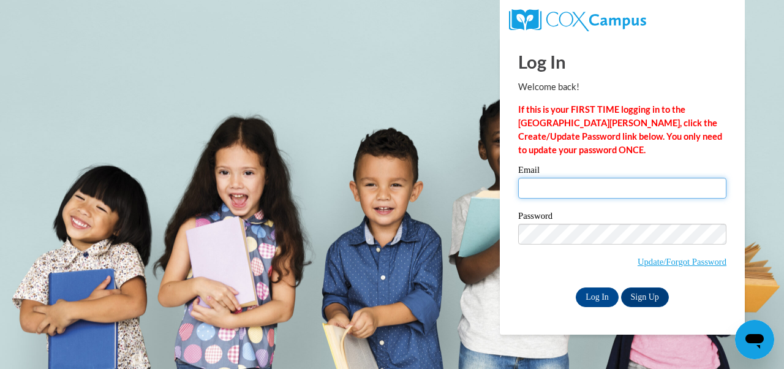 This screenshot has height=369, width=784. What do you see at coordinates (645, 297) in the screenshot?
I see `a: Sign Up` at bounding box center [645, 297].